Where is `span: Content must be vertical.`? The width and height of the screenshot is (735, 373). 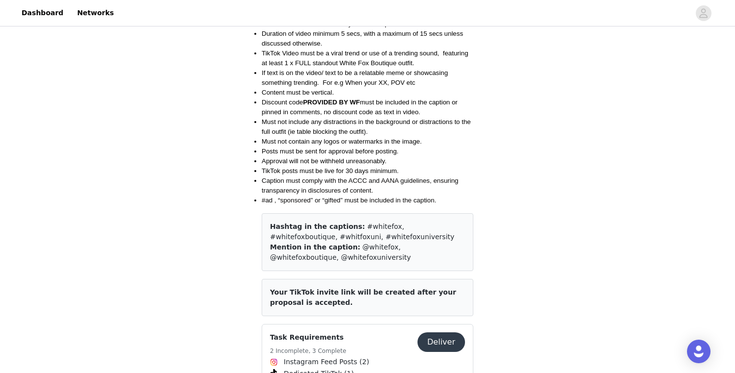
span: Content must be vertical. is located at coordinates (297, 92).